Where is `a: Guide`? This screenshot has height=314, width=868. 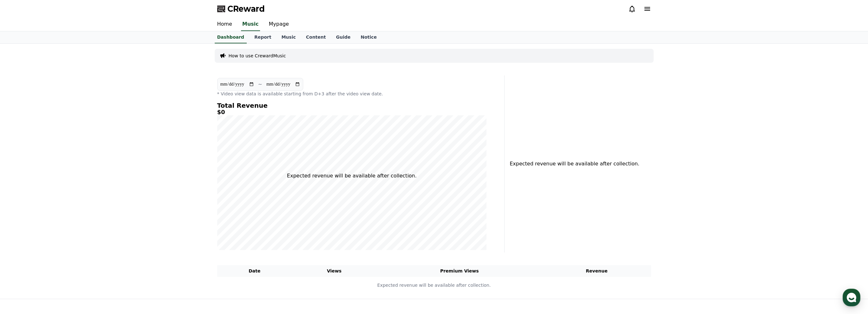
a: Guide is located at coordinates (343, 37).